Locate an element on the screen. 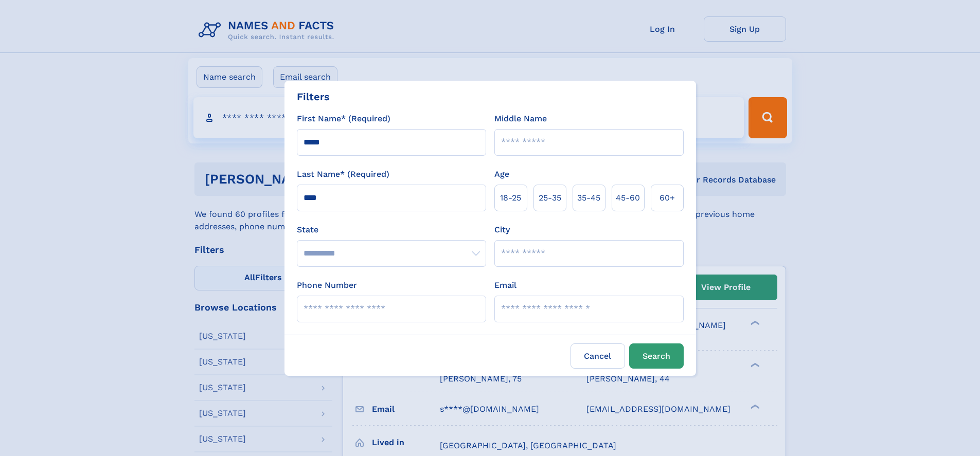 The width and height of the screenshot is (980, 456). span: 25‑35 is located at coordinates (550, 198).